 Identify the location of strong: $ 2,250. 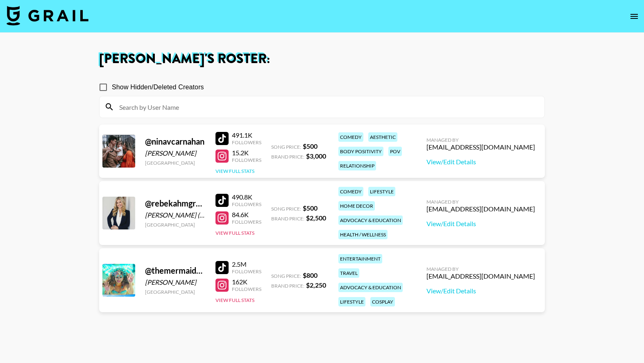
(316, 285).